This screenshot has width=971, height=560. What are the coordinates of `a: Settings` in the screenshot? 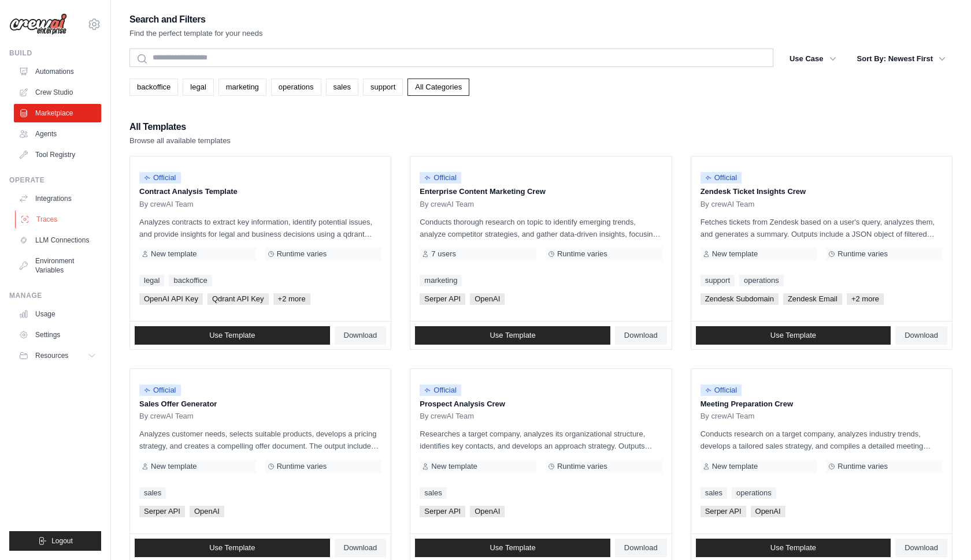 It's located at (57, 335).